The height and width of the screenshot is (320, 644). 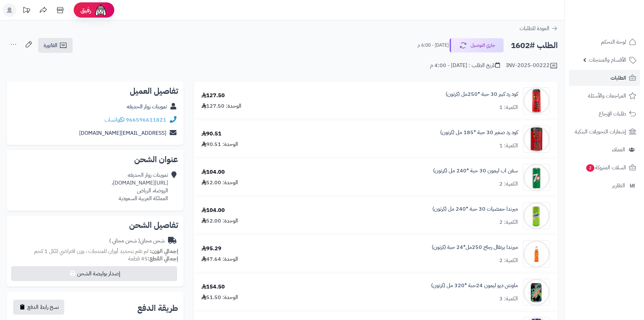 I want to click on a: الفاتورة, so click(x=56, y=46).